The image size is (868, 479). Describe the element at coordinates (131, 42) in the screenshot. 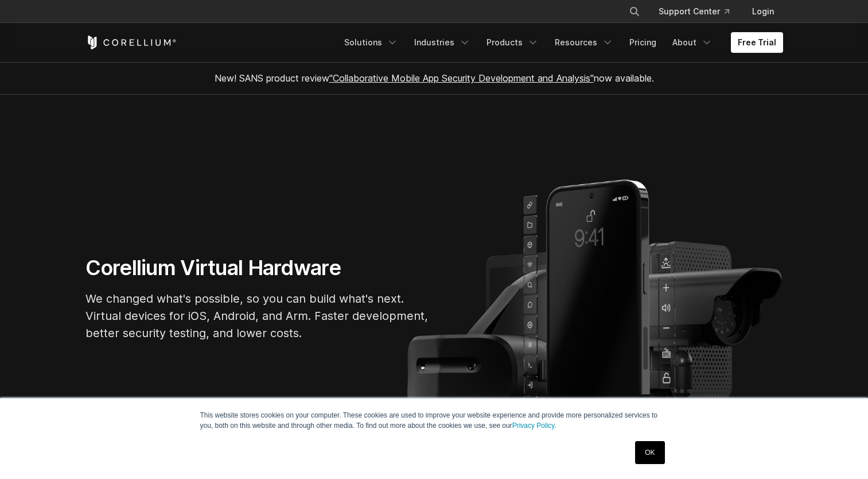

I see `a: Corellium Home` at that location.